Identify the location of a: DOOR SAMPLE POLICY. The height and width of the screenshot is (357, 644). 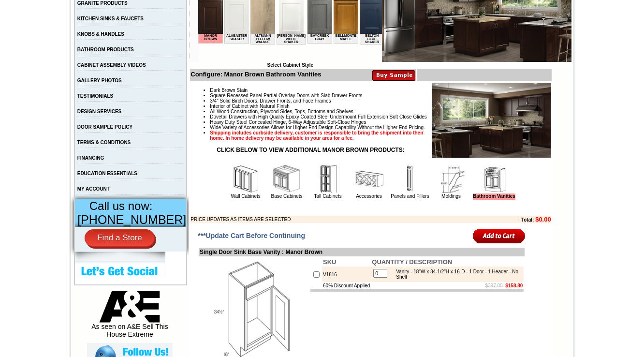
(105, 127).